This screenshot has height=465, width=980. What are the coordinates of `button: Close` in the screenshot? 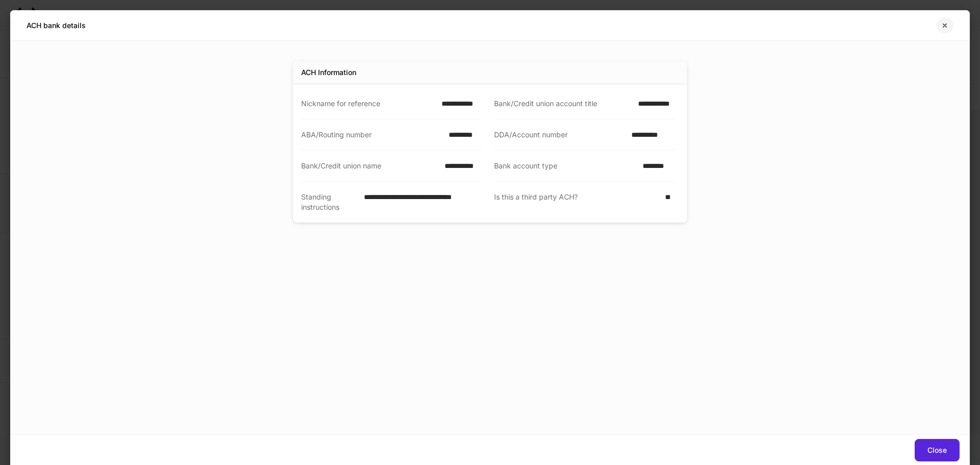 It's located at (937, 451).